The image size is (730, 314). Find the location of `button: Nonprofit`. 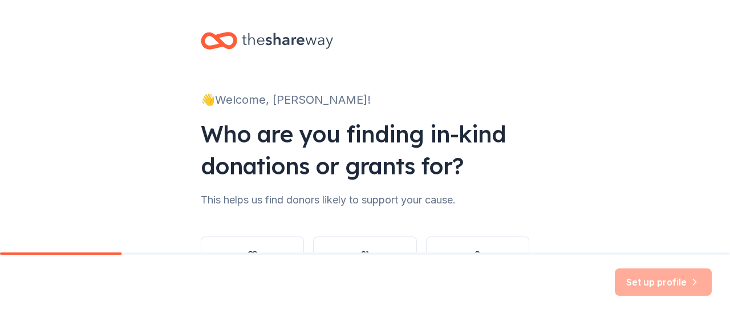

button: Nonprofit is located at coordinates (252, 264).